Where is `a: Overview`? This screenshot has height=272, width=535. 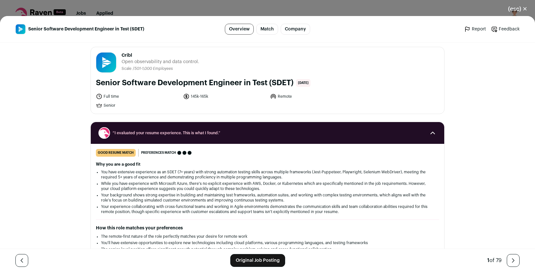 a: Overview is located at coordinates (239, 29).